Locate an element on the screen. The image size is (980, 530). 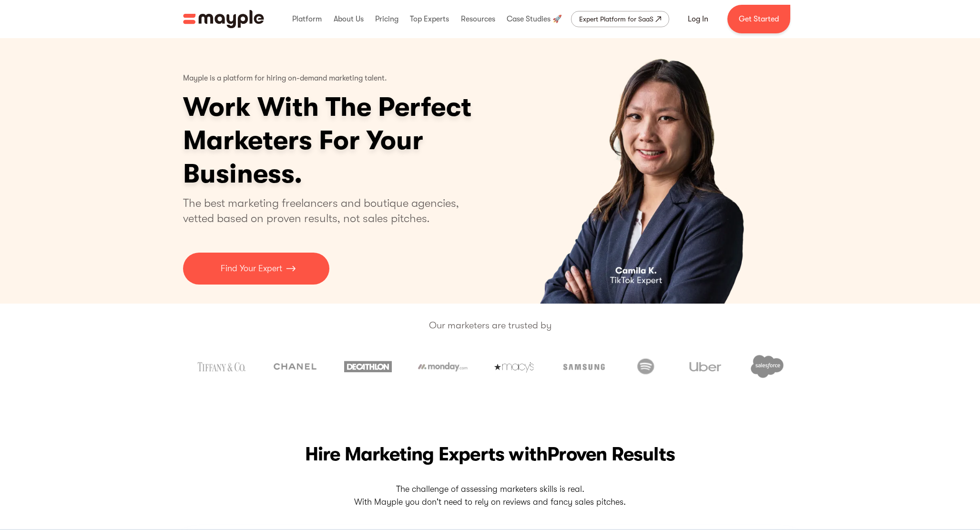
p: Find Your Expert is located at coordinates (251, 269).